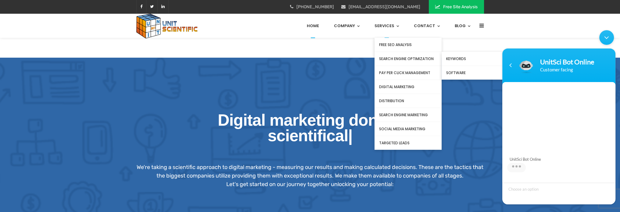 Image resolution: width=620 pixels, height=212 pixels. Describe the element at coordinates (310, 126) in the screenshot. I see `span: Digital marketing done…` at that location.